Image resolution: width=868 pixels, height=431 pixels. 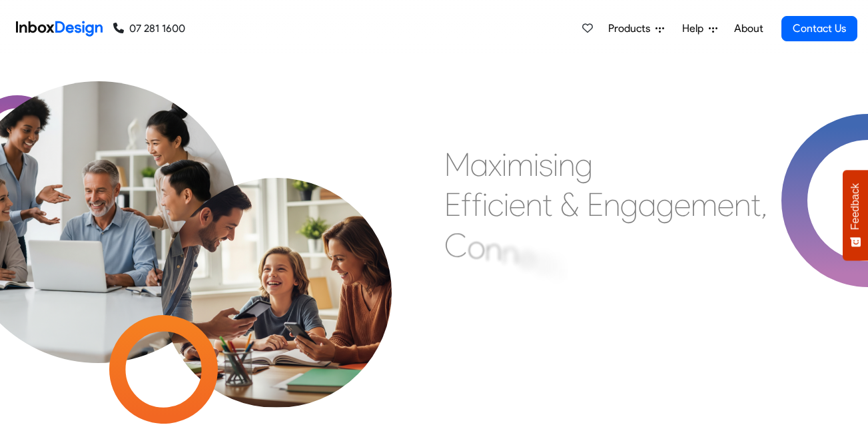 I want to click on img: parents_with_child.png, so click(x=276, y=263).